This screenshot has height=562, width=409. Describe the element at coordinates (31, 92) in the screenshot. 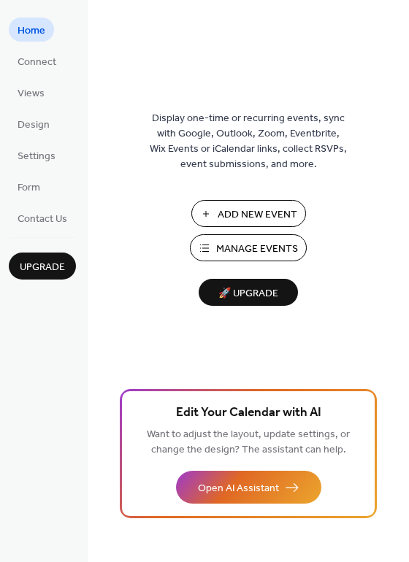

I see `a: Views` at that location.